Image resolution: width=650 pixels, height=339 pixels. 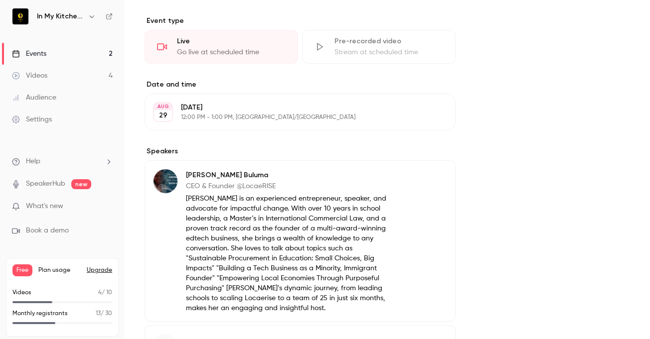 What do you see at coordinates (165, 181) in the screenshot?
I see `img: Yvonne Buluma` at bounding box center [165, 181].